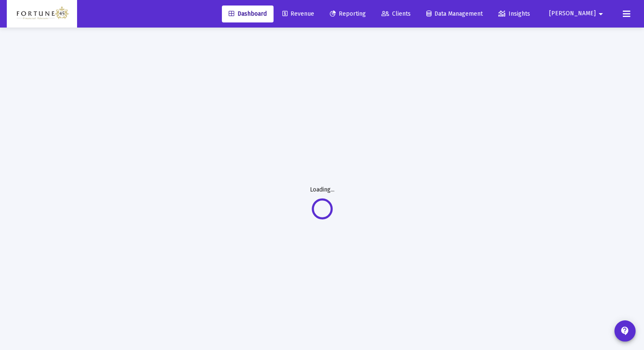  What do you see at coordinates (454, 14) in the screenshot?
I see `a: Data Management` at bounding box center [454, 14].